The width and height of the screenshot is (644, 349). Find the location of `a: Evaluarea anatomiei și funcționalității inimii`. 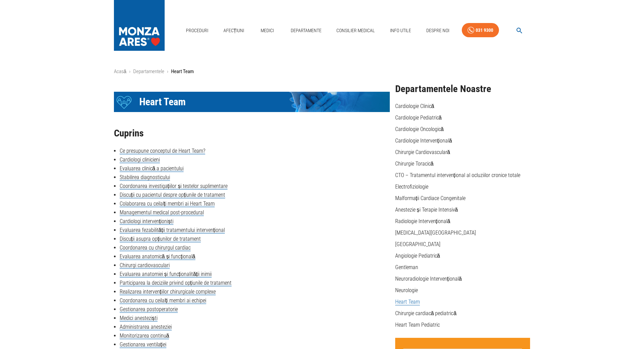

a: Evaluarea anatomiei și funcționalității inimii is located at coordinates (166, 274).